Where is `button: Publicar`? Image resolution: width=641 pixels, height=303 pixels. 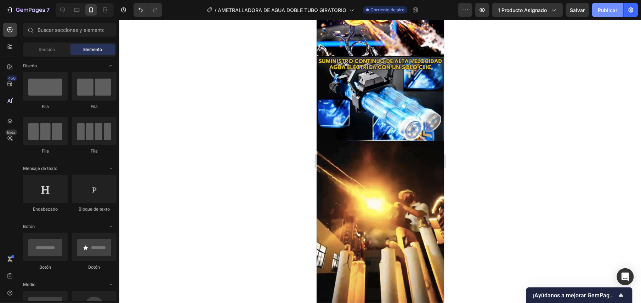
button: Publicar is located at coordinates (608, 10).